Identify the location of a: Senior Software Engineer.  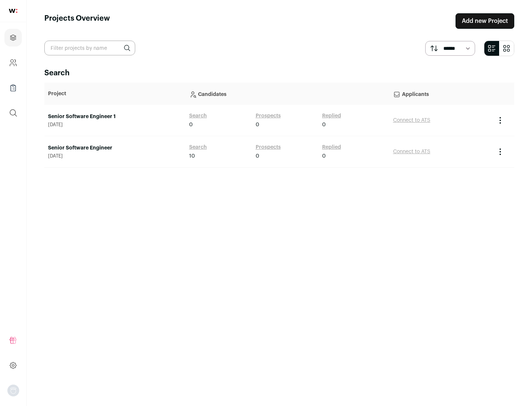
(115, 148).